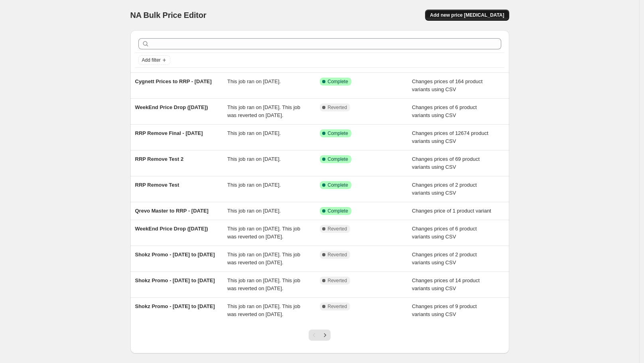 Image resolution: width=644 pixels, height=363 pixels. I want to click on span: Add filter, so click(151, 60).